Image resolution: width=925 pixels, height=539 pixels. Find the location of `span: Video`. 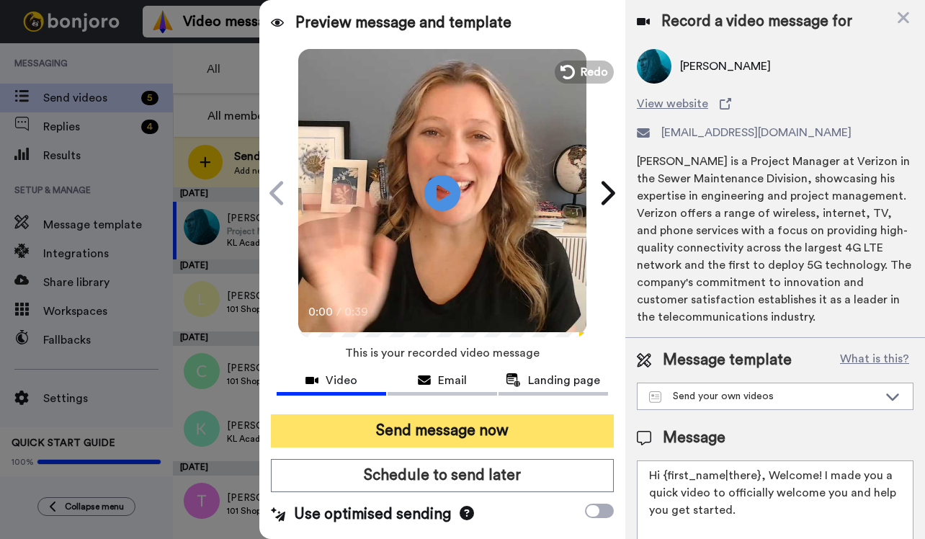

span: Video is located at coordinates (341, 380).